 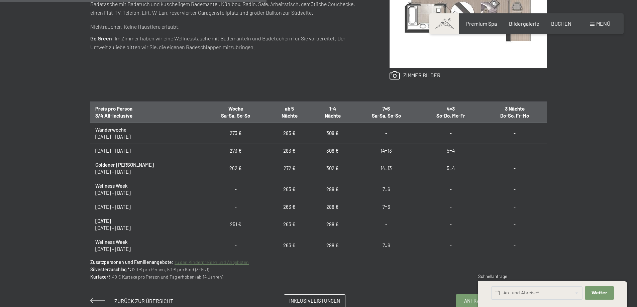 What do you see at coordinates (493, 277) in the screenshot?
I see `span: Schnellanfrage` at bounding box center [493, 277].